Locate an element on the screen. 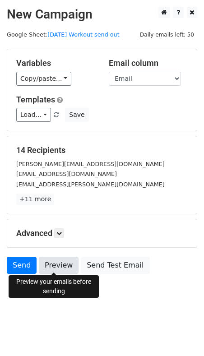 The height and width of the screenshot is (356, 204). a: Templates is located at coordinates (36, 99).